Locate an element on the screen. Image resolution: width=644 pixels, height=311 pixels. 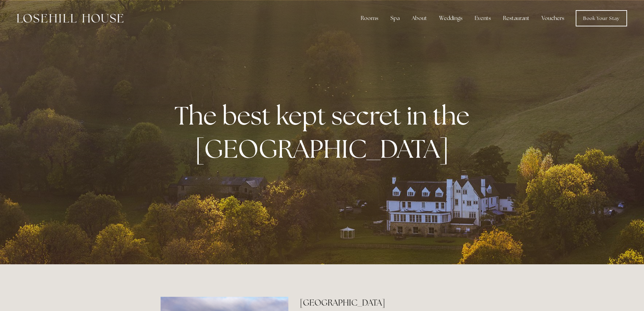
a: Book Your Stay is located at coordinates (601, 18).